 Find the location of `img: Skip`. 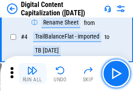

img: Skip is located at coordinates (88, 70).